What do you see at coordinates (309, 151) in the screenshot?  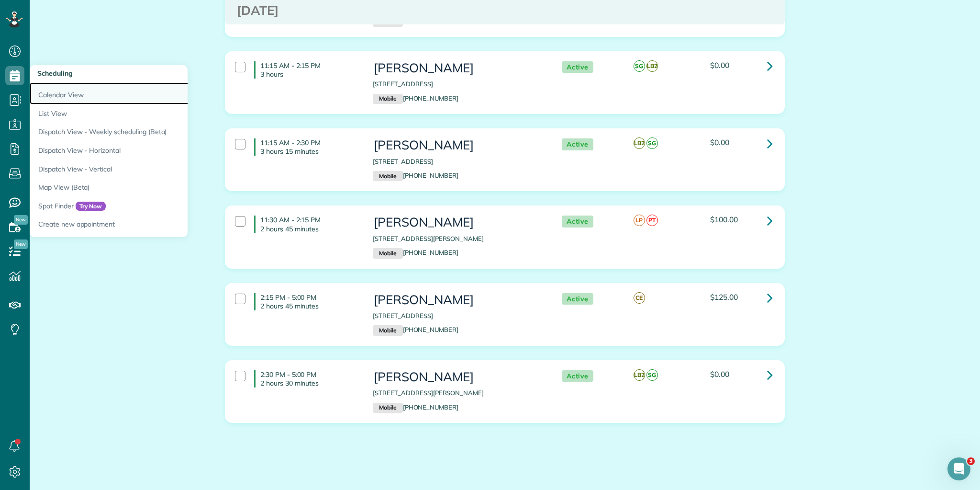 I see `p: 3 hours 15 minutes` at bounding box center [309, 151].